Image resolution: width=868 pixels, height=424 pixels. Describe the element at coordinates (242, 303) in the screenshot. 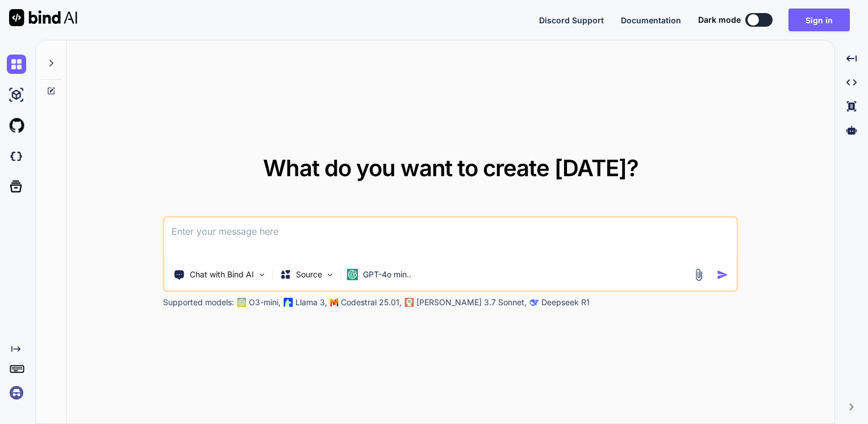

I see `img: GPT-4` at that location.